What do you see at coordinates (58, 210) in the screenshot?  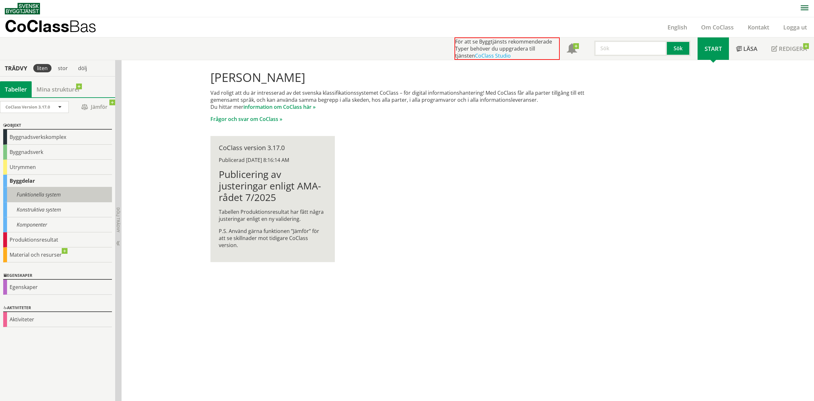 I see `div: Konstruktiva system` at bounding box center [58, 210].